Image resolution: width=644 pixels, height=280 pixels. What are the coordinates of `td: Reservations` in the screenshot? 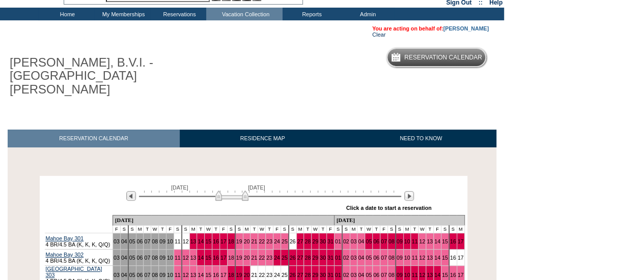 It's located at (178, 13).